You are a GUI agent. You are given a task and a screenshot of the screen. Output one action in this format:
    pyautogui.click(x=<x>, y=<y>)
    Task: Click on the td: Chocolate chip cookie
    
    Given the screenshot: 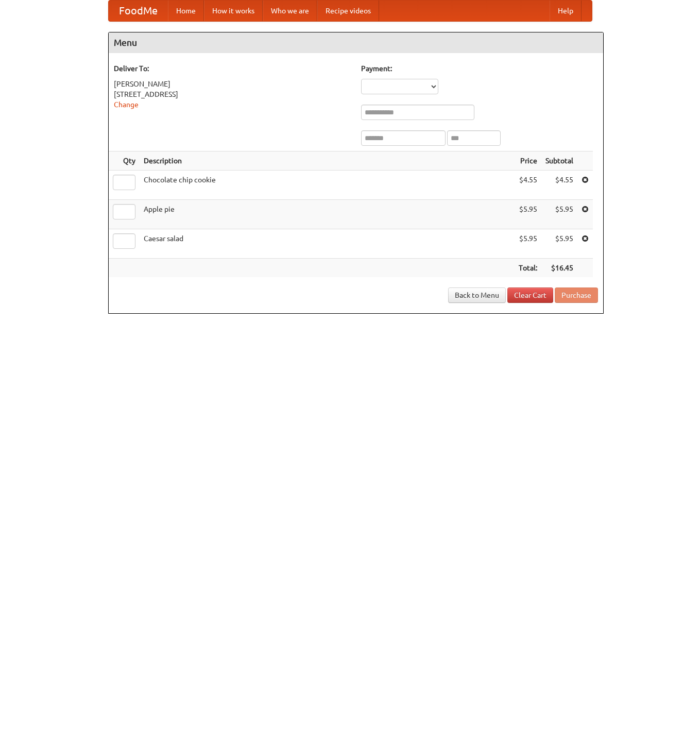 What is the action you would take?
    pyautogui.click(x=328, y=185)
    